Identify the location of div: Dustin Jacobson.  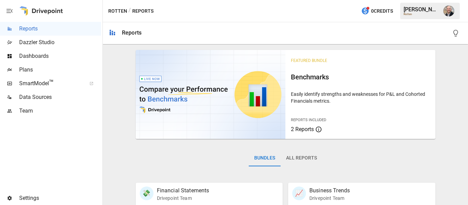
(449, 11).